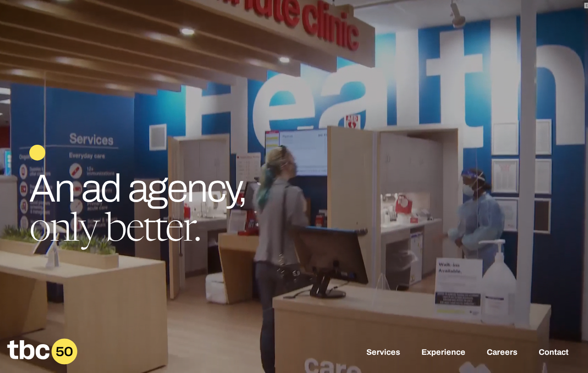 This screenshot has height=373, width=588. What do you see at coordinates (553, 353) in the screenshot?
I see `a: Contact` at bounding box center [553, 353].